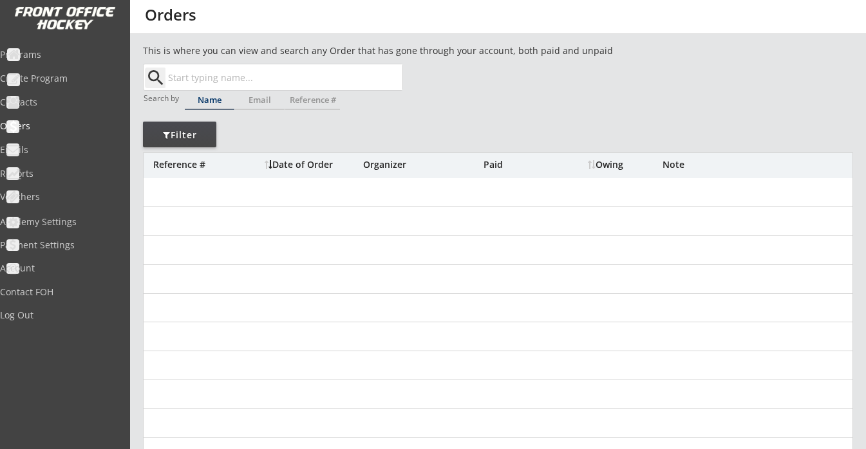  I want to click on div: Email, so click(259, 100).